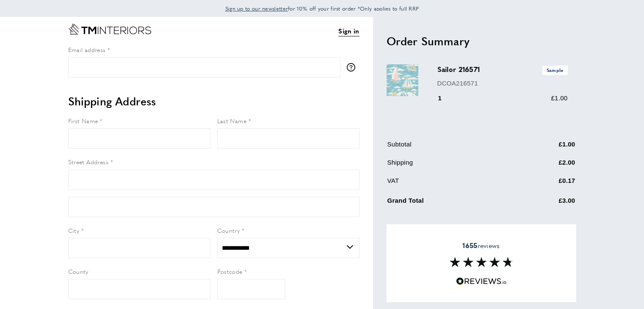  I want to click on span: Sign up to our newsletter, so click(257, 9).